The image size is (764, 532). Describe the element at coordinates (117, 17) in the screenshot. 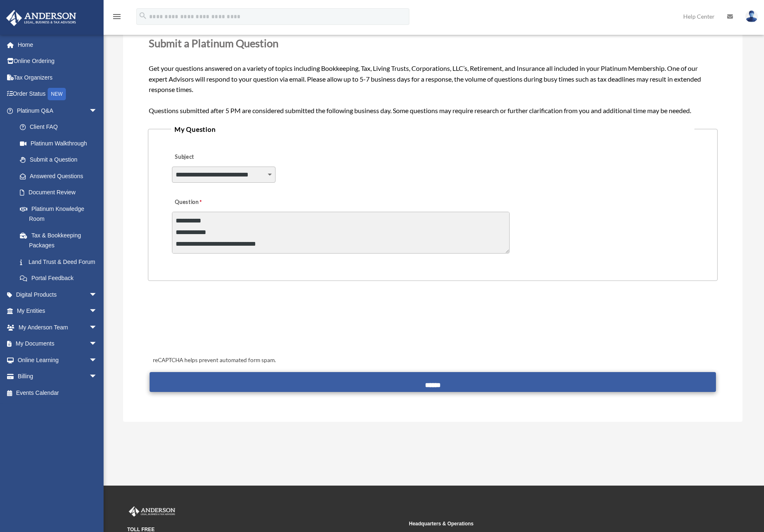

I see `i: menu` at that location.